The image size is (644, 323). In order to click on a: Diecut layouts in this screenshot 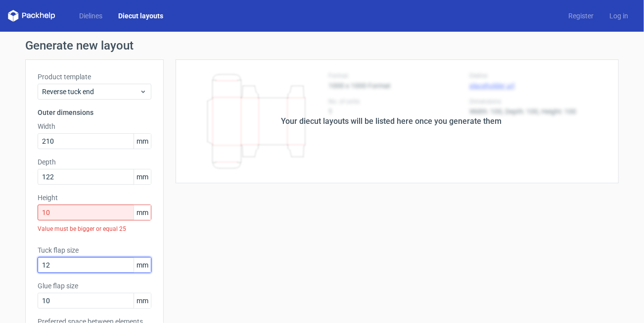, I will do `click(141, 16)`.